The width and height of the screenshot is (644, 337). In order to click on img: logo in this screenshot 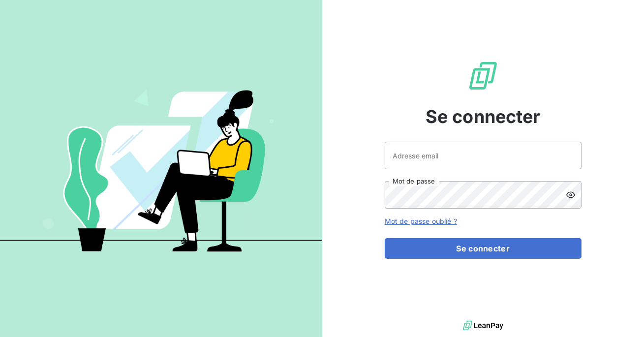, I will do `click(483, 325)`.